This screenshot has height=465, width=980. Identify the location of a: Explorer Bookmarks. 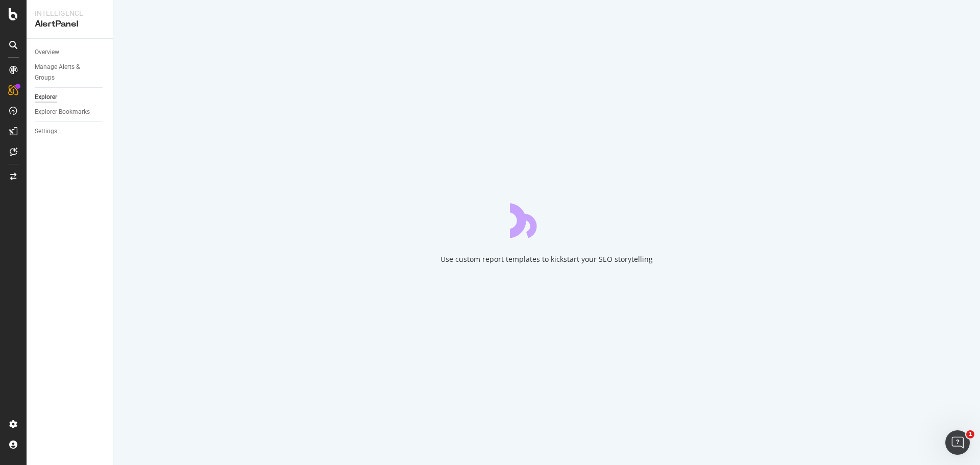
(70, 112).